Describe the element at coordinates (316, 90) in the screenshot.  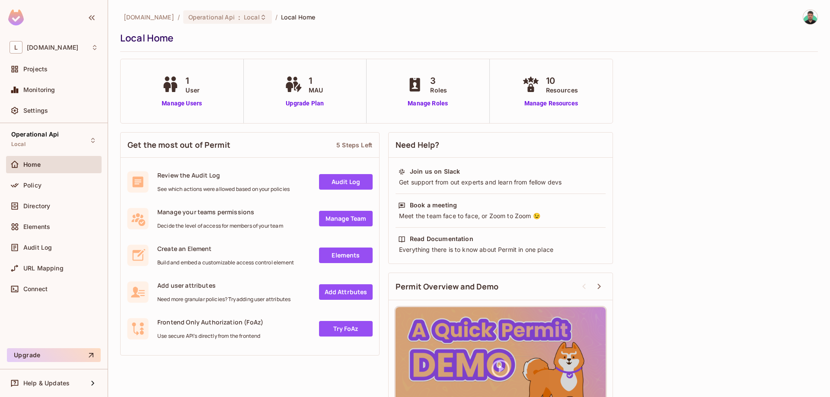
I see `span: MAU` at that location.